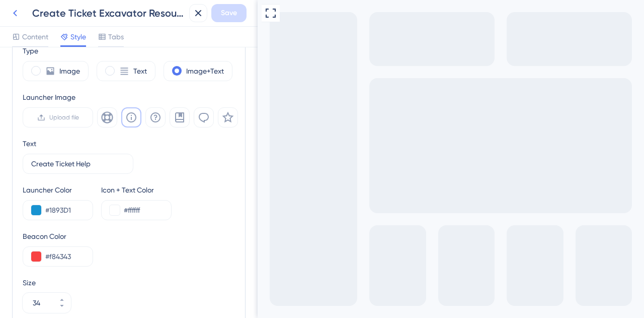 This screenshot has width=644, height=318. Describe the element at coordinates (130, 97) in the screenshot. I see `div: Launcher Image` at that location.